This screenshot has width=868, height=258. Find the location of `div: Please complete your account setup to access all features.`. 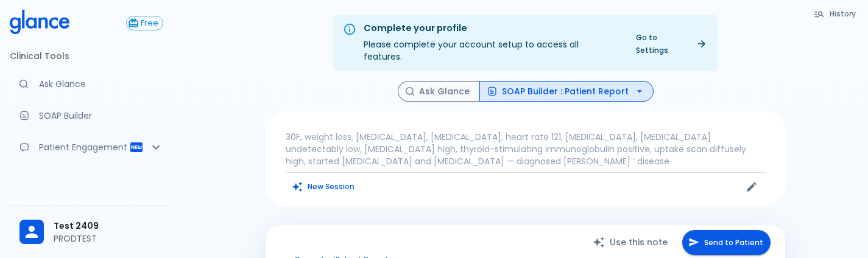

div: Please complete your account setup to access all features. is located at coordinates (491, 43).